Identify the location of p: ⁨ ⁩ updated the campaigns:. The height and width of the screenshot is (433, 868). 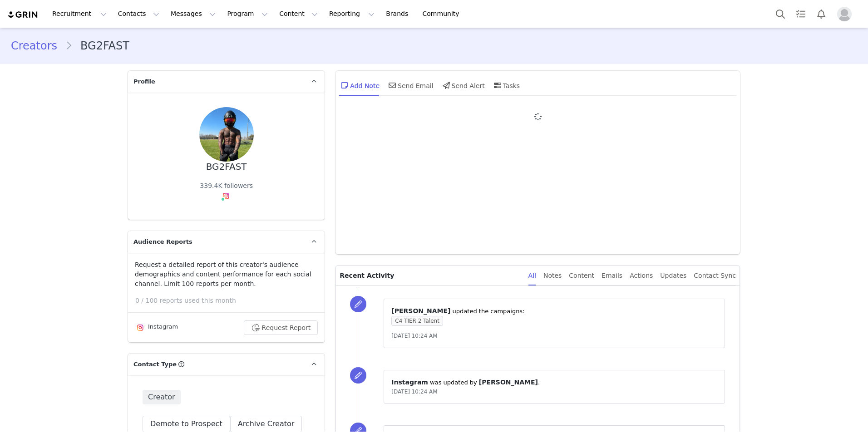
(555, 311).